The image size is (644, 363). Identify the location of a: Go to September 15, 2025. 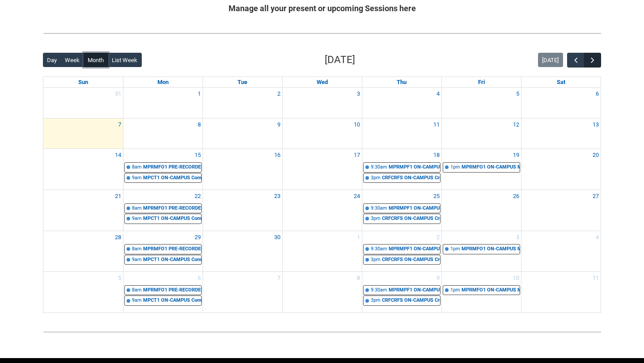
(198, 155).